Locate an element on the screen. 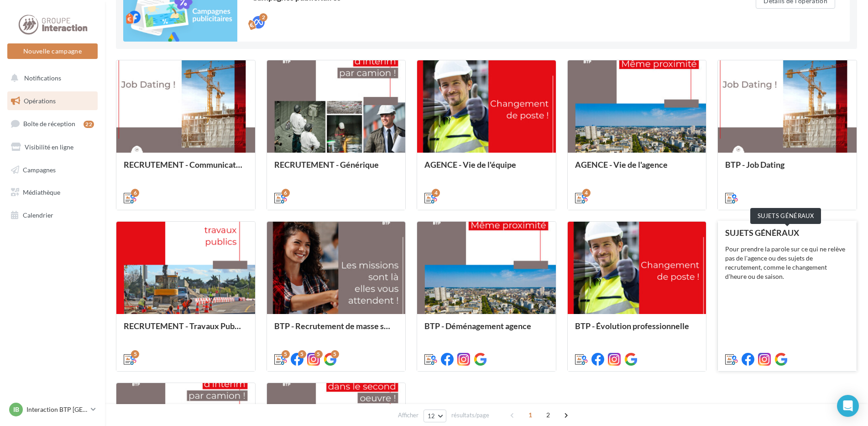  span: IB is located at coordinates (16, 410).